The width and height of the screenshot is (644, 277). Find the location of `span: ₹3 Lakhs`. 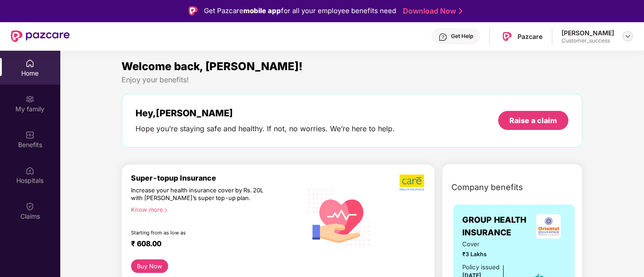

span: ₹3 Lakhs is located at coordinates (487, 254).